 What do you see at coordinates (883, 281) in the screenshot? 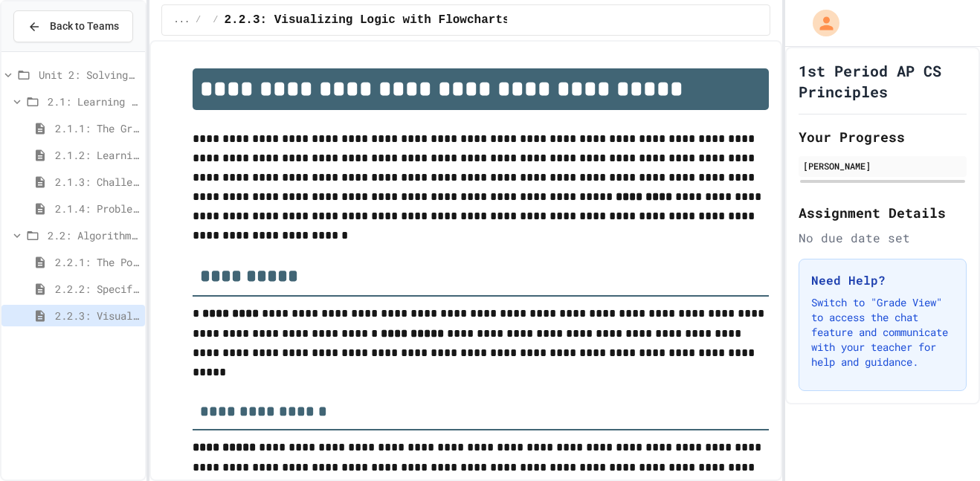
I see `h3: Need Help?` at bounding box center [883, 281].